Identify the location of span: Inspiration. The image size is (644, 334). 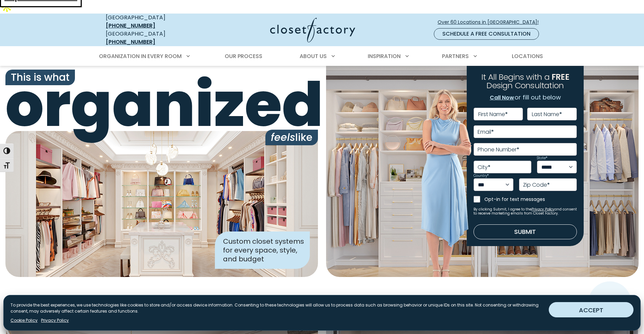
(384, 56).